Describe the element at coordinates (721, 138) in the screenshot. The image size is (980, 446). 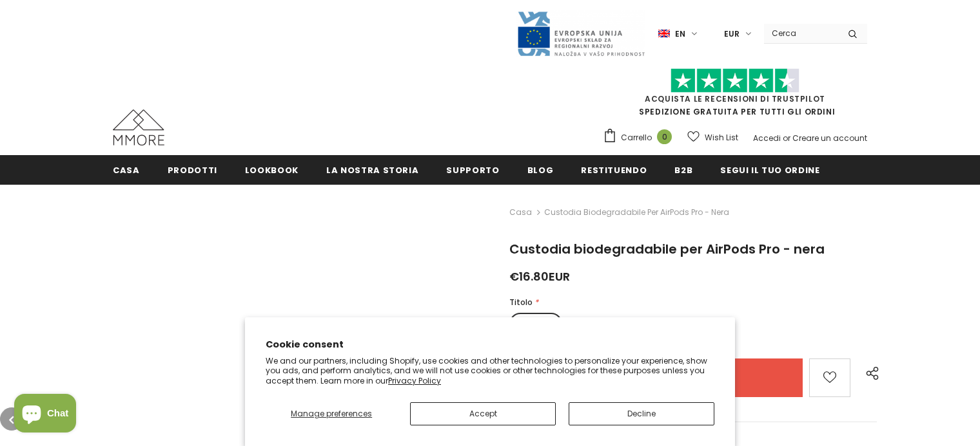
I see `span: Wish List` at that location.